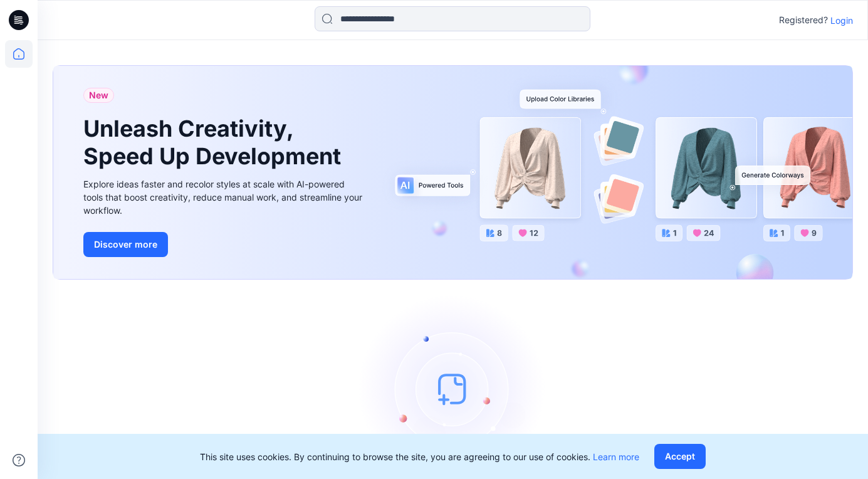 Image resolution: width=868 pixels, height=479 pixels. I want to click on button: Accept, so click(680, 456).